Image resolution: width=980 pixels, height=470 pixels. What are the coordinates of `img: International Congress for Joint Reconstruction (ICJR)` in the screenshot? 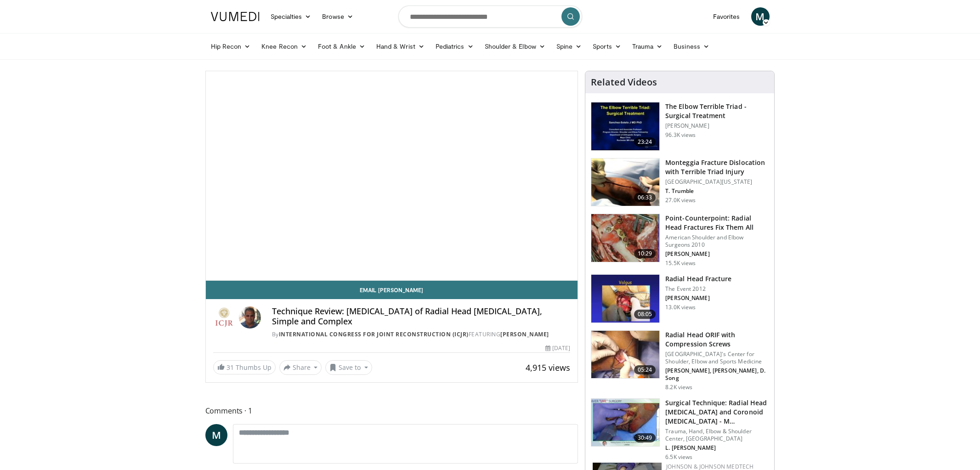 It's located at (224, 318).